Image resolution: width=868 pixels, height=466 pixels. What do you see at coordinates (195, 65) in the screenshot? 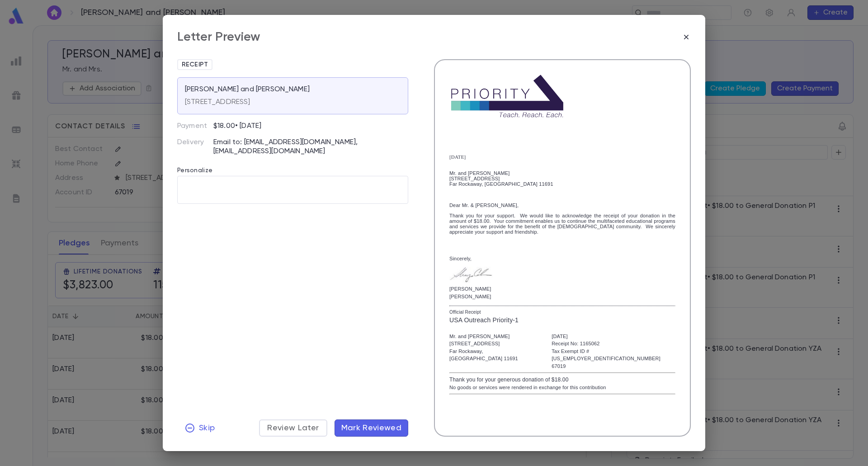
I see `span: Receipt` at bounding box center [195, 65].